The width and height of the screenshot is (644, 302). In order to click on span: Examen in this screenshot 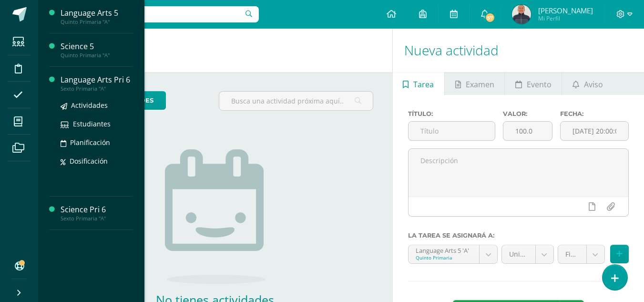, I will do `click(480, 84)`.